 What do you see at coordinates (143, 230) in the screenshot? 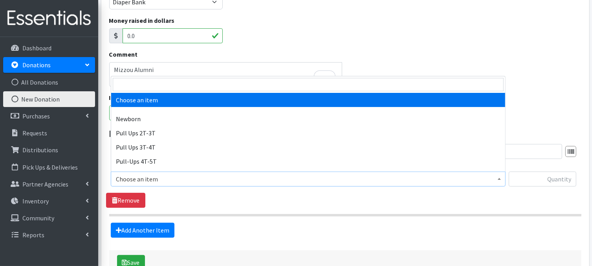
I see `a: Add Another Item` at bounding box center [143, 230].